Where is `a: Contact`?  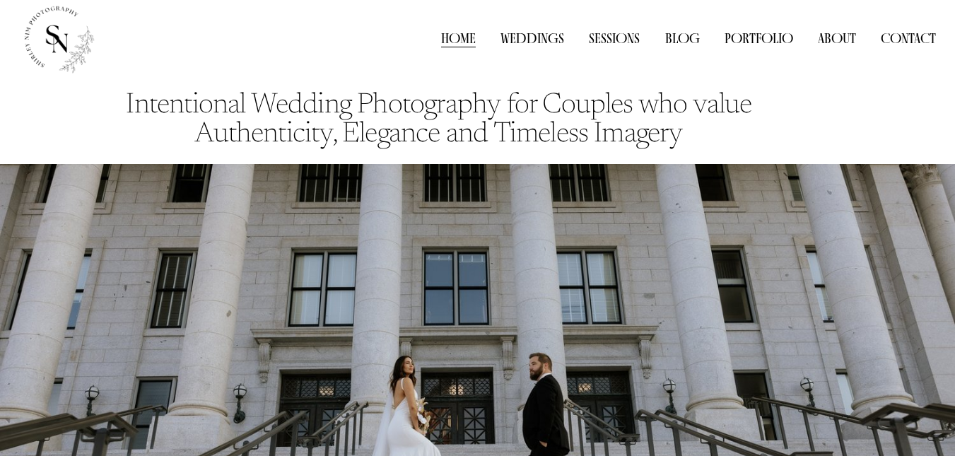 a: Contact is located at coordinates (908, 38).